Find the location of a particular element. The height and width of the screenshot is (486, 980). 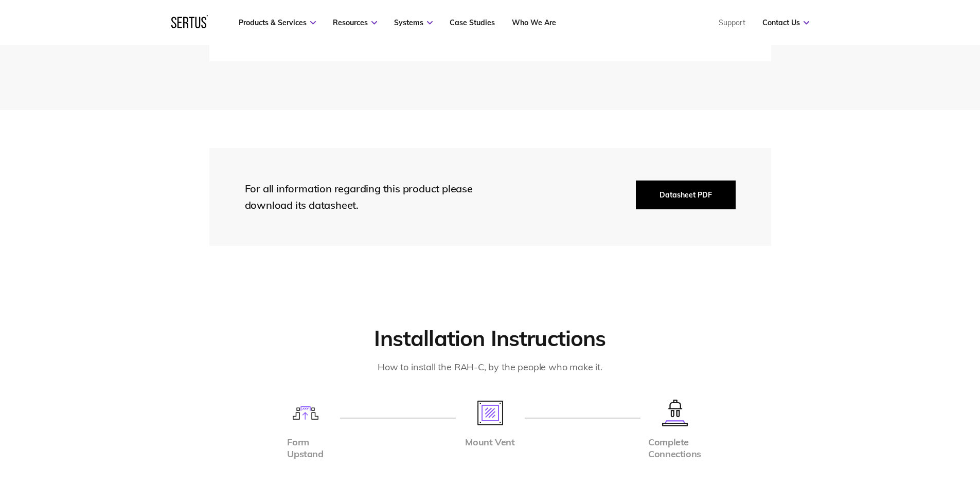

a: Support is located at coordinates (732, 23).